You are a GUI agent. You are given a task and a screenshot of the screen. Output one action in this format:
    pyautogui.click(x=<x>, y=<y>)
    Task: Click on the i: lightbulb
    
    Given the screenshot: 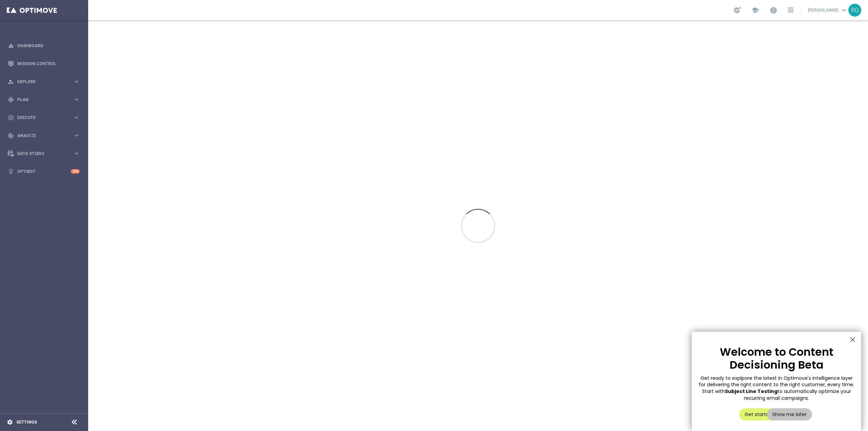 What is the action you would take?
    pyautogui.click(x=11, y=172)
    